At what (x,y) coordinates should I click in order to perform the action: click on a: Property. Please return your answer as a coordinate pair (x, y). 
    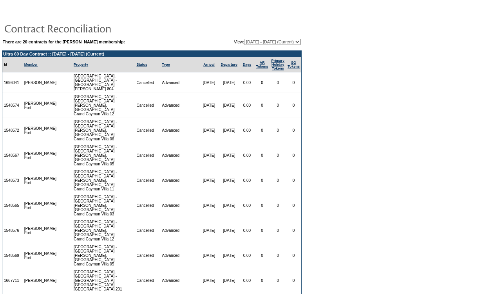
    Looking at the image, I should click on (81, 65).